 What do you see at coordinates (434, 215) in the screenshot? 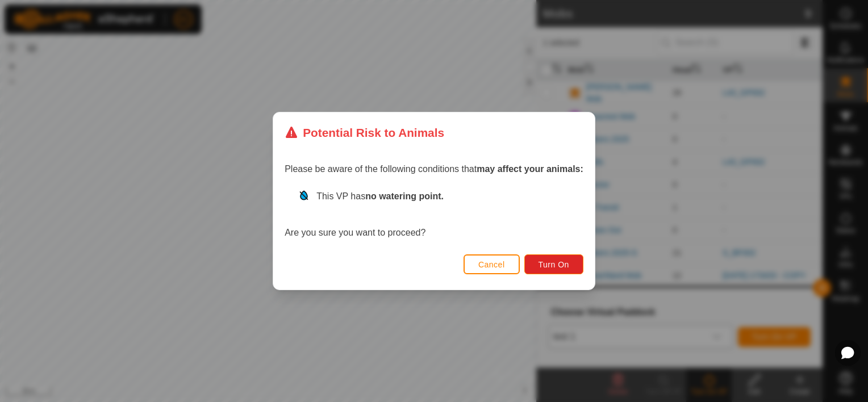
I see `div: Are you sure you want to proceed?` at bounding box center [434, 215].